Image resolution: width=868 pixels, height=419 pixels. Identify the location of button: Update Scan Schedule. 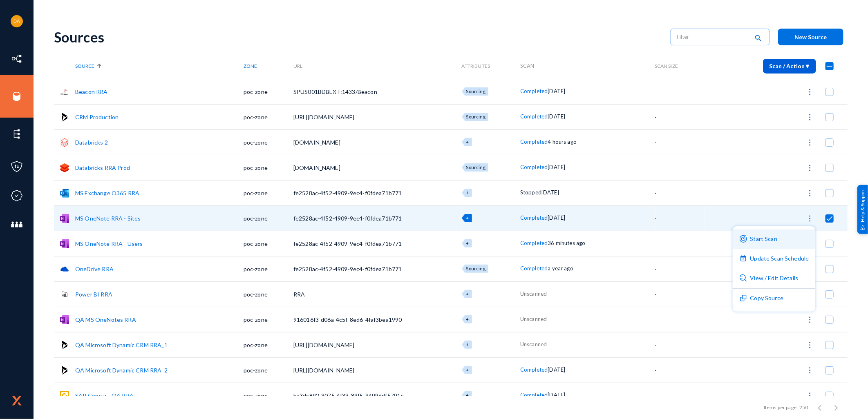
(774, 259).